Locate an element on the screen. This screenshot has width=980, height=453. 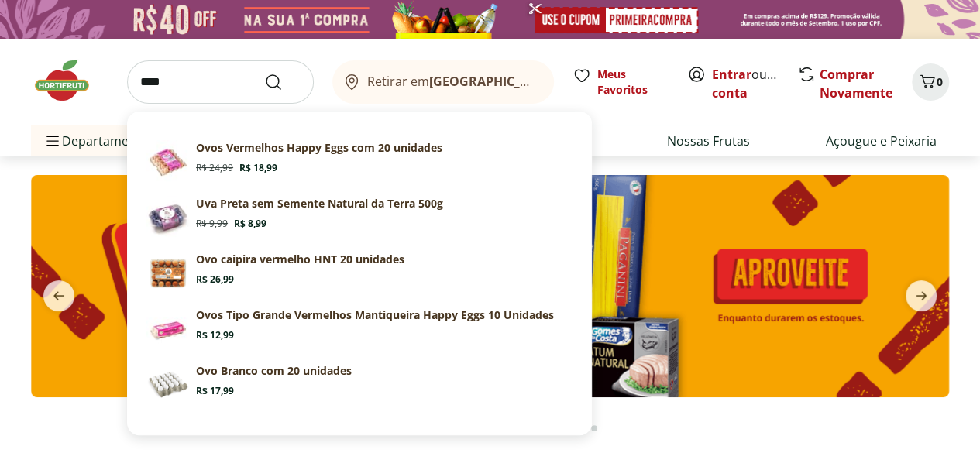
span: 0 is located at coordinates (939, 81).